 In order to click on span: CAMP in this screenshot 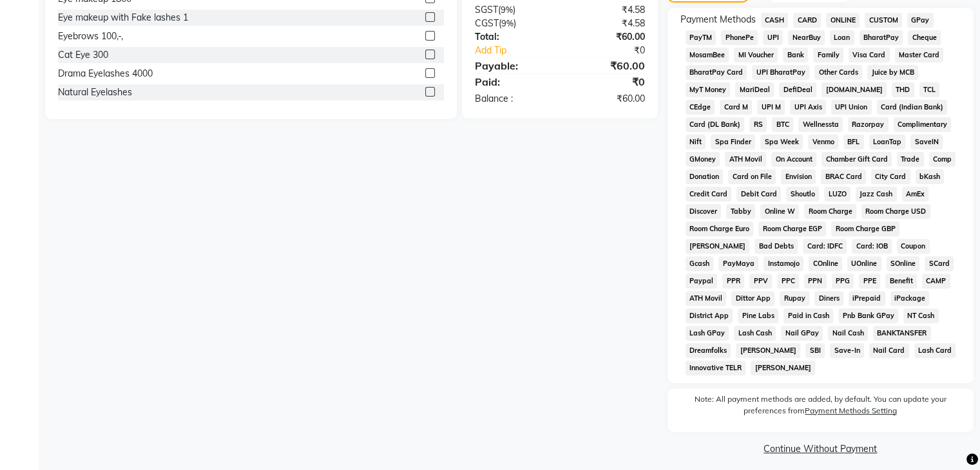, I will do `click(935, 281)`.